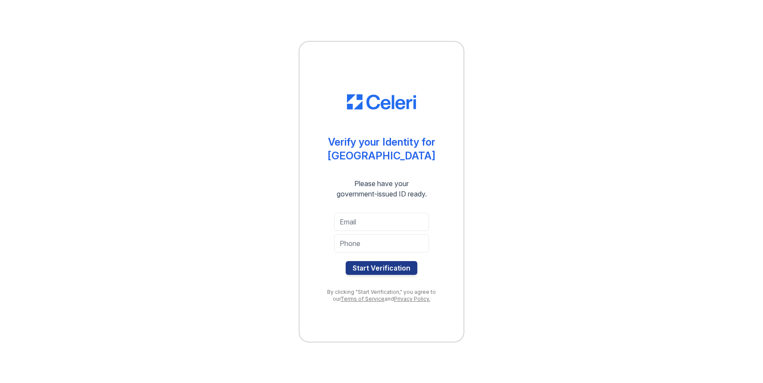 This screenshot has height=383, width=763. I want to click on input: Phone, so click(381, 244).